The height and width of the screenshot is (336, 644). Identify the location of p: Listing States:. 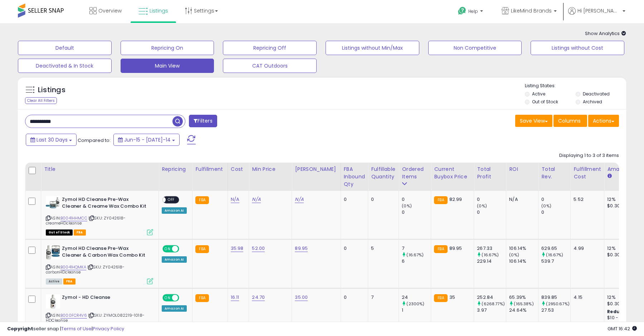
(575, 86).